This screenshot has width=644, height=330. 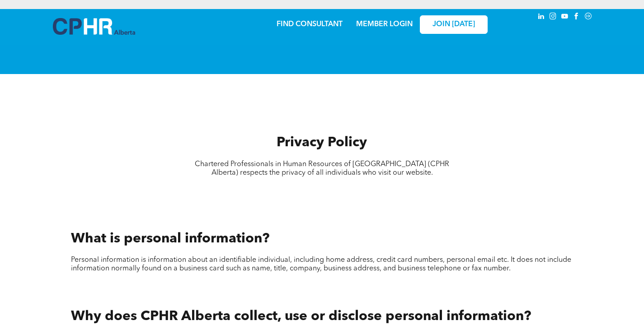 I want to click on img: A blue and white logo for cp alberta, so click(x=94, y=26).